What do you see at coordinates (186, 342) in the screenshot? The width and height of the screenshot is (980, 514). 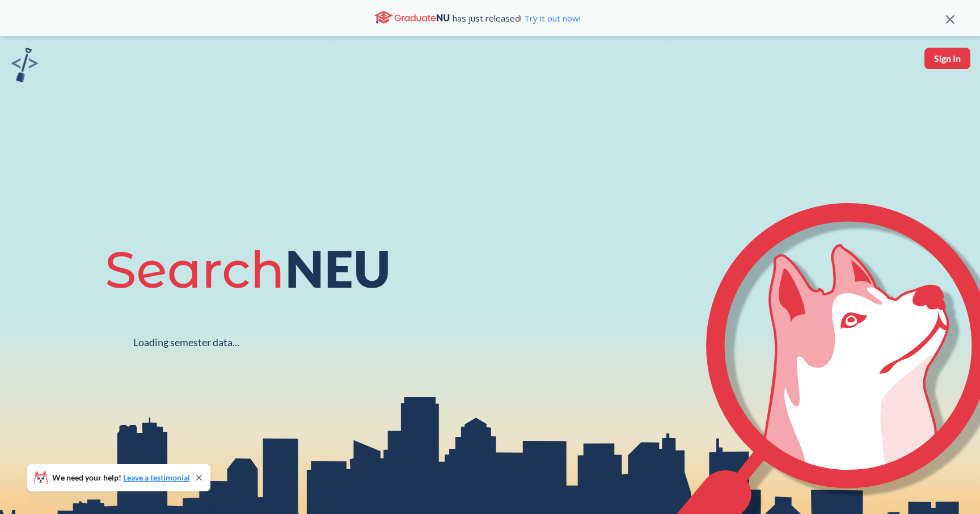 I see `div: Loading semester data...` at bounding box center [186, 342].